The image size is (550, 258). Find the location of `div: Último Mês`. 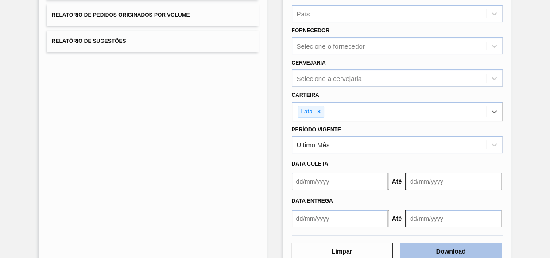

div: Último Mês is located at coordinates (313, 145).